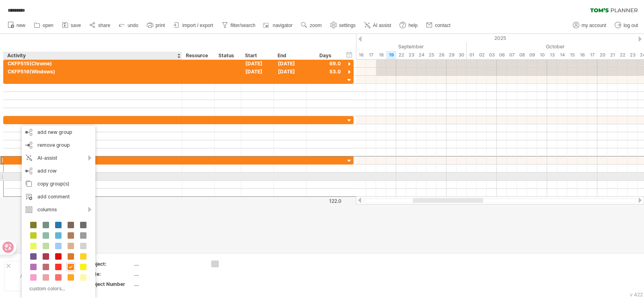 The image size is (644, 298). Describe the element at coordinates (193, 25) in the screenshot. I see `a: import / export` at that location.